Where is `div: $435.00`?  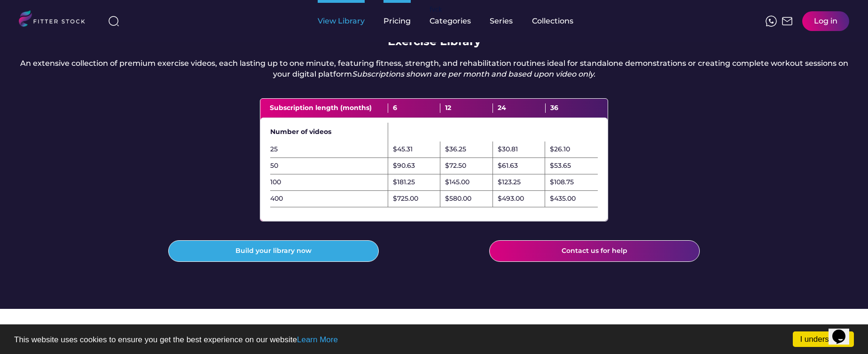 div: $435.00 is located at coordinates (562, 199).